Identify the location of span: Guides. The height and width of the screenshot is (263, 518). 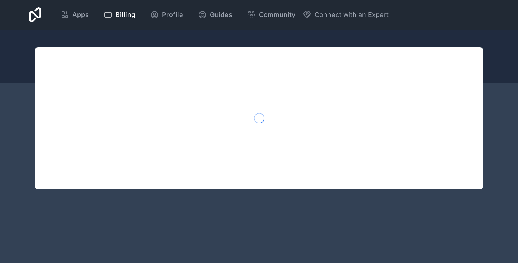
(221, 15).